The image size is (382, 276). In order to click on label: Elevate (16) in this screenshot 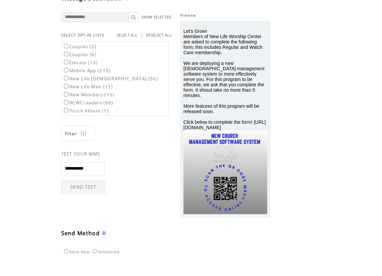, I will do `click(80, 63)`.